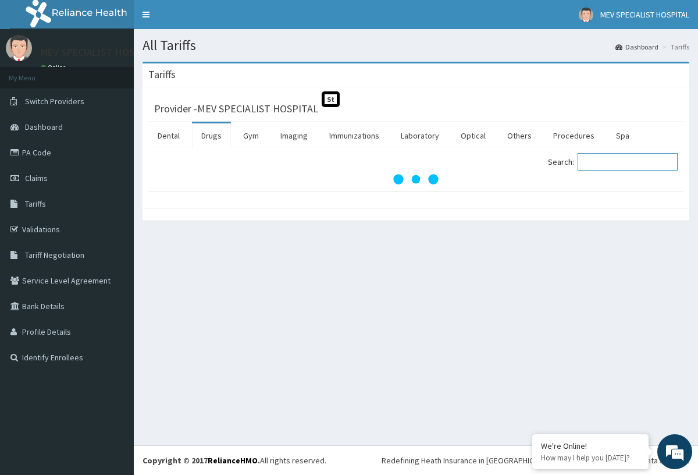  I want to click on div: We're Online!, so click(590, 446).